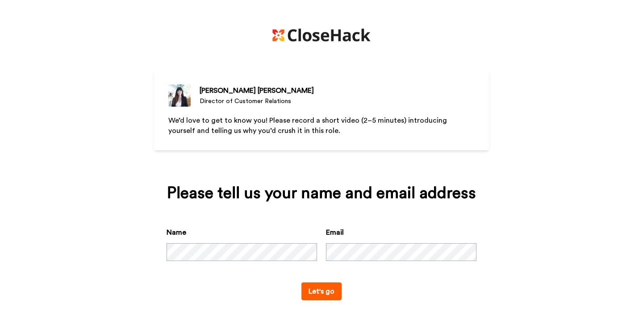 This screenshot has height=315, width=643. I want to click on div: Please tell us your name and email address, so click(322, 193).